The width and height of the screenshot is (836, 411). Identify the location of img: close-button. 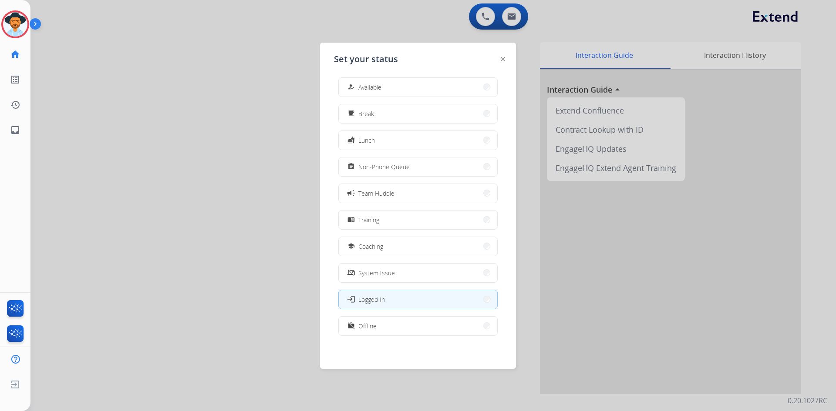
(503, 59).